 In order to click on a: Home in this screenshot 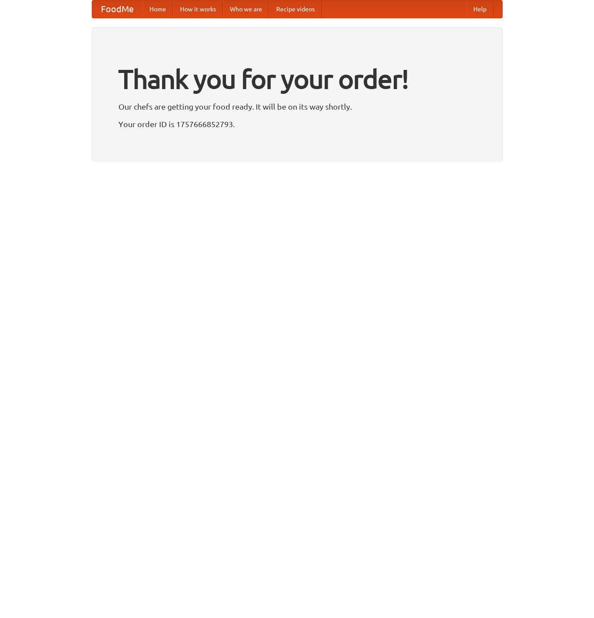, I will do `click(158, 9)`.